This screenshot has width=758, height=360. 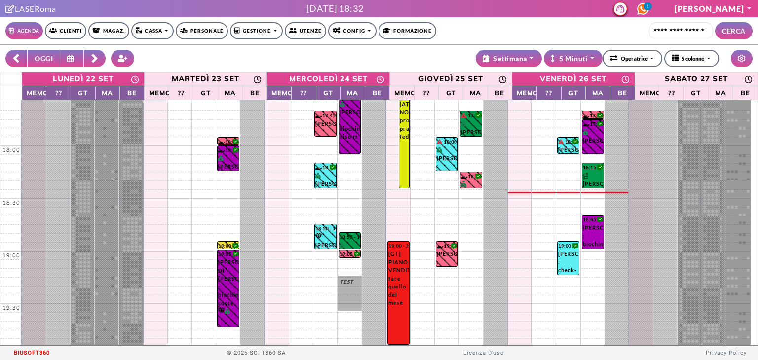 What do you see at coordinates (573, 79) in the screenshot?
I see `a: 26 settembre 2025` at bounding box center [573, 79].